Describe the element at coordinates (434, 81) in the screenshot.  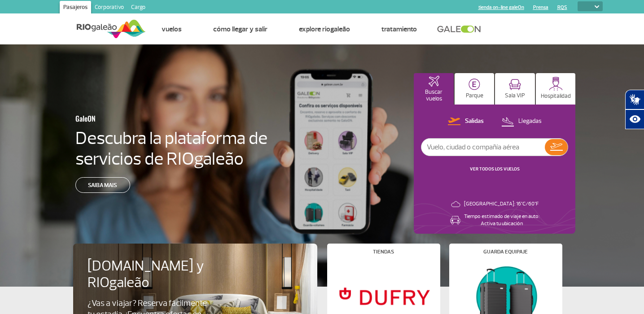
I see `img: airplaneHomeActive.svg` at that location.